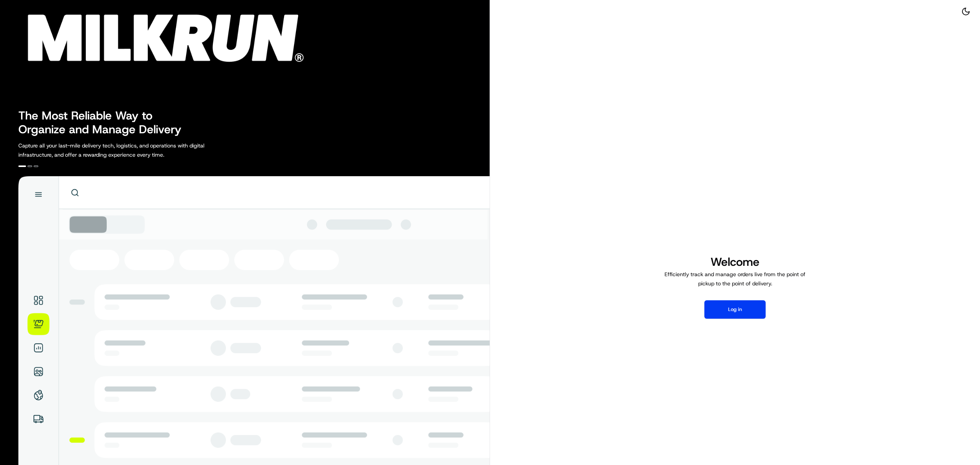 The height and width of the screenshot is (465, 980). I want to click on button: Log in, so click(735, 309).